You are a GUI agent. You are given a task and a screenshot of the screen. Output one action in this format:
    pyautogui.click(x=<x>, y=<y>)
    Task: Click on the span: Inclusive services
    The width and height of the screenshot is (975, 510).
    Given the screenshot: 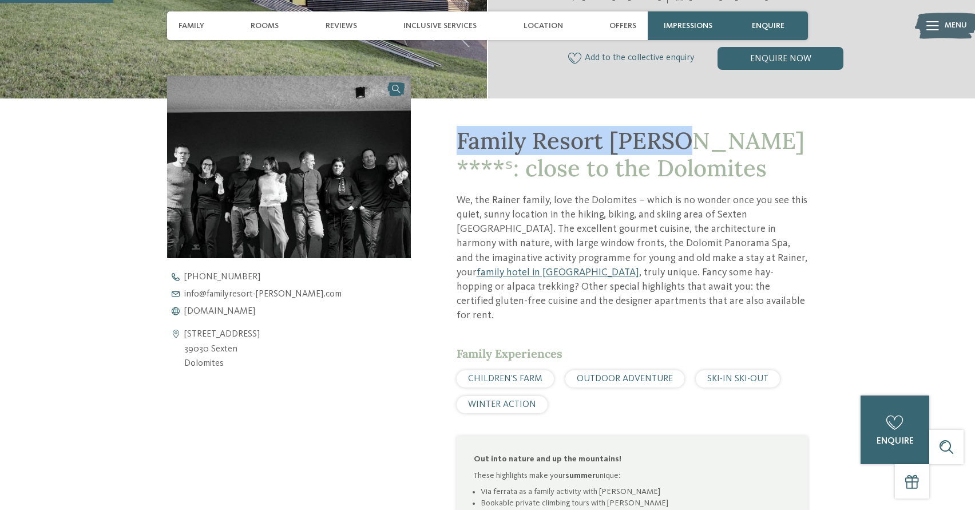 What is the action you would take?
    pyautogui.click(x=440, y=26)
    